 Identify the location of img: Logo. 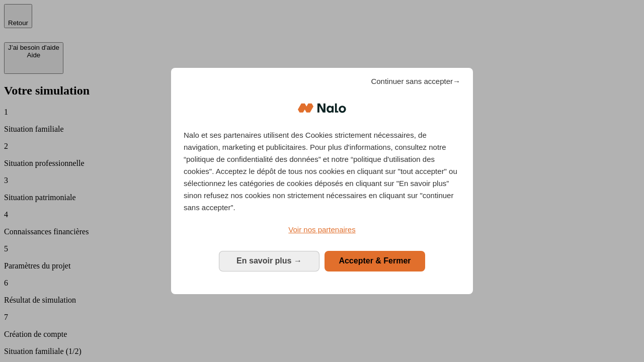
(322, 108).